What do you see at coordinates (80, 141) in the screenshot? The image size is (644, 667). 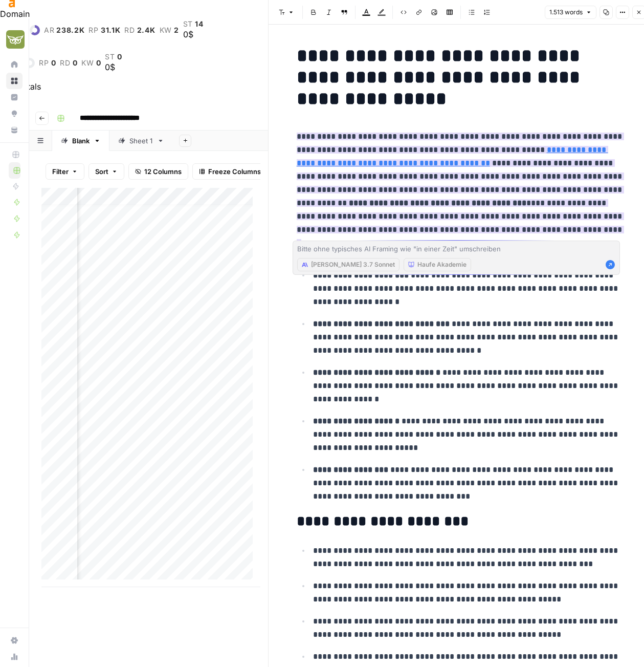 I see `a: Blank` at bounding box center [80, 141].